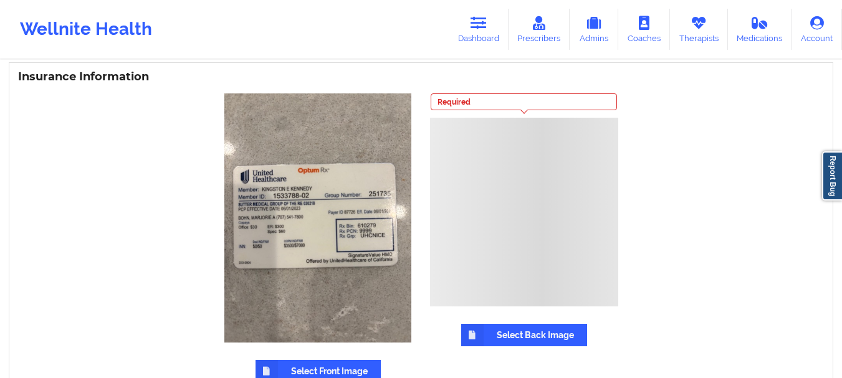 This screenshot has height=378, width=842. Describe the element at coordinates (759, 29) in the screenshot. I see `a: Medications` at that location.